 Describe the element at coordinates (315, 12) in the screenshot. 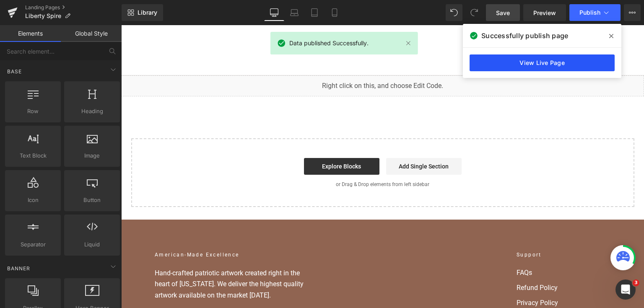

I see `a: Tablet` at that location.